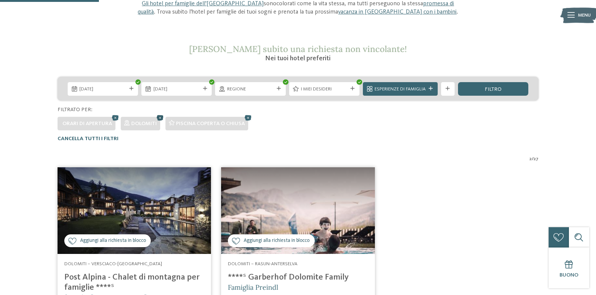  Describe the element at coordinates (75, 109) in the screenshot. I see `font: Filtrato per:` at that location.